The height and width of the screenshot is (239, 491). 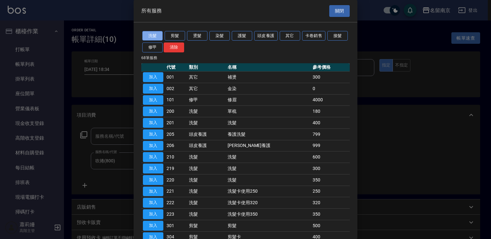 I want to click on button: 清除, so click(x=174, y=47).